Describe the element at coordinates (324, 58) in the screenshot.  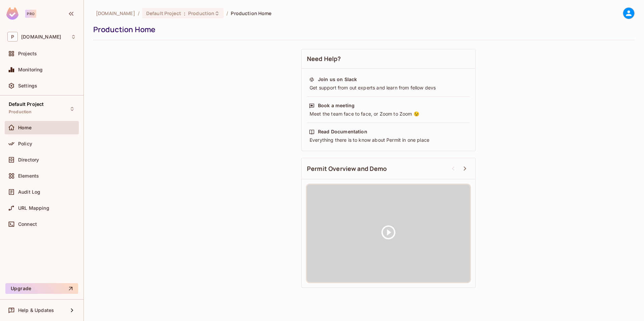
I see `span: Need Help?` at that location.